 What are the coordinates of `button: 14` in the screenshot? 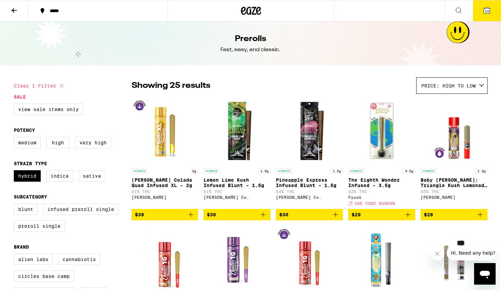 It's located at (487, 11).